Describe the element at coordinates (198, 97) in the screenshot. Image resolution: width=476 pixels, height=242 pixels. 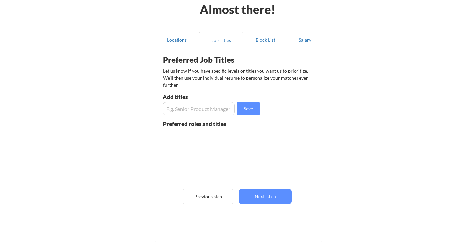
I see `div: Add titles` at that location.